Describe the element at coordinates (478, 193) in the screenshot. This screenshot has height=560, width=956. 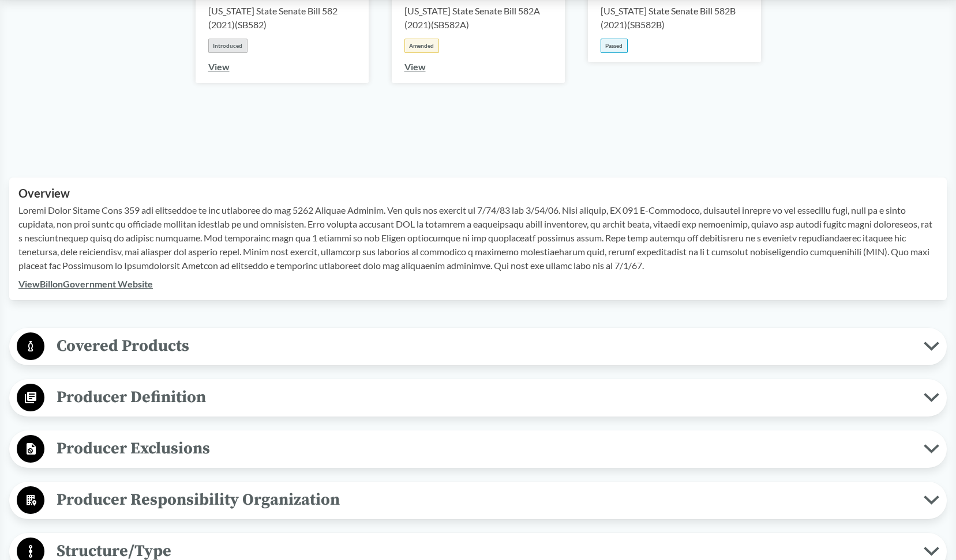
I see `h2: Overview` at that location.